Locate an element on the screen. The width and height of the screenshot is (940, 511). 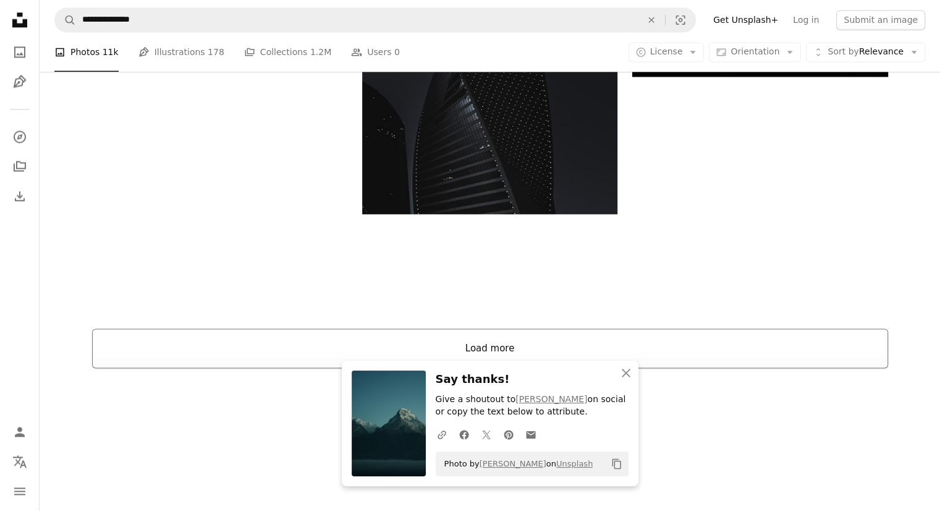
a: Share on Twitter is located at coordinates (486, 434).